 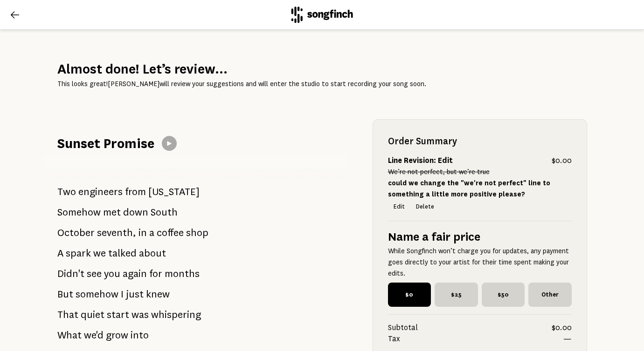 What do you see at coordinates (410, 295) in the screenshot?
I see `span: $0` at bounding box center [410, 295].